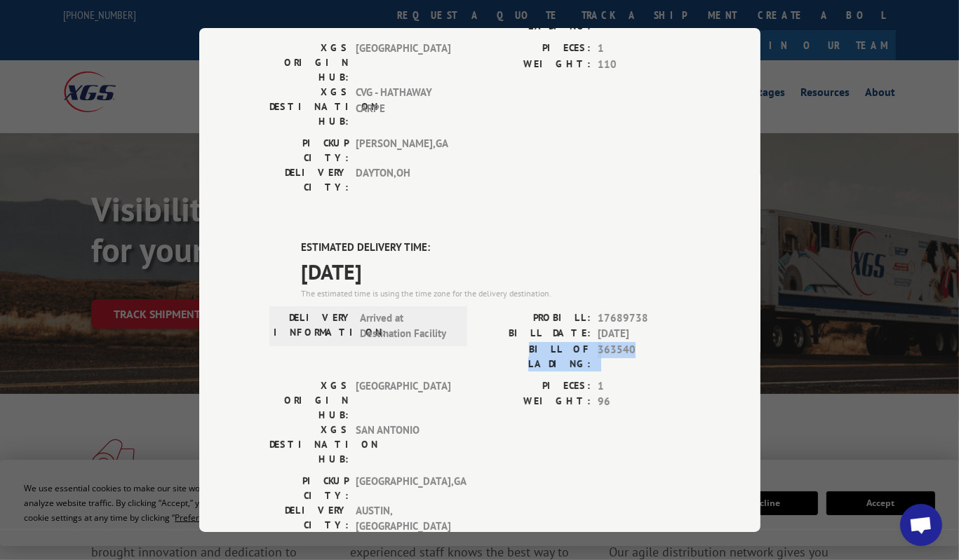  Describe the element at coordinates (644, 402) in the screenshot. I see `span: 96` at that location.